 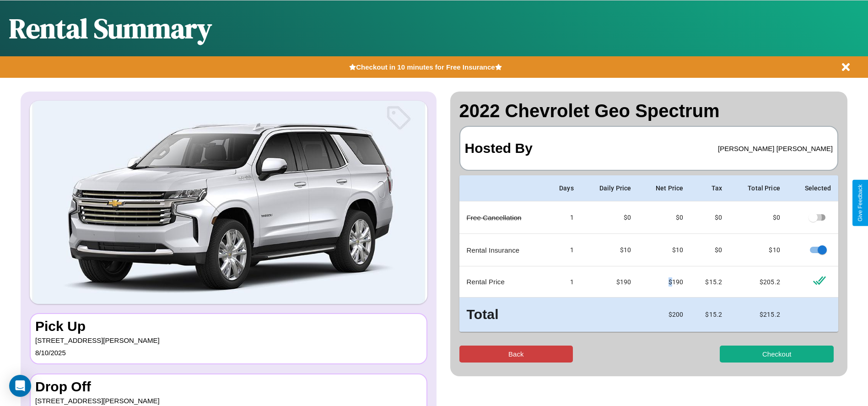 I want to click on td: $10, so click(x=610, y=250).